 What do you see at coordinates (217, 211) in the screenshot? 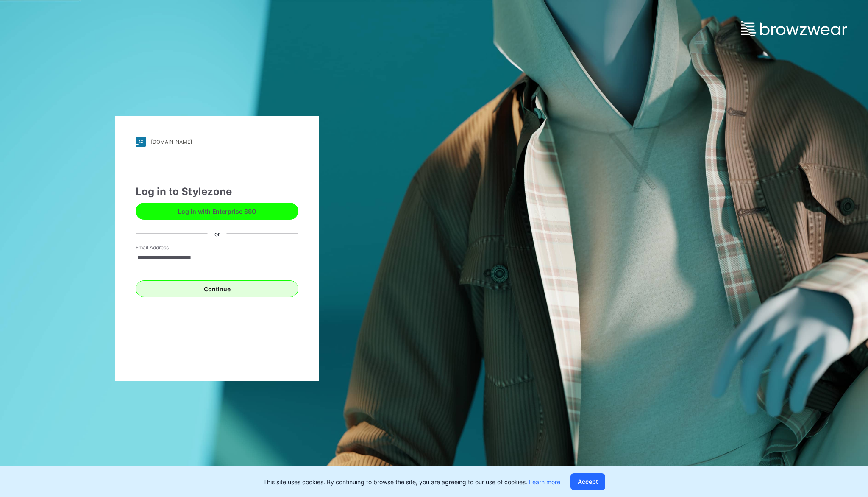
I see `button: Log in with Enterprise SSO` at bounding box center [217, 211].